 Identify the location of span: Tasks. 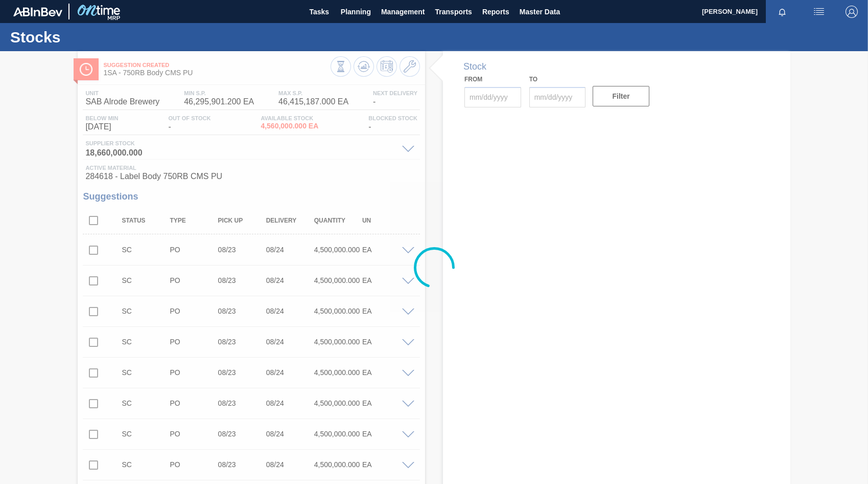
(320, 12).